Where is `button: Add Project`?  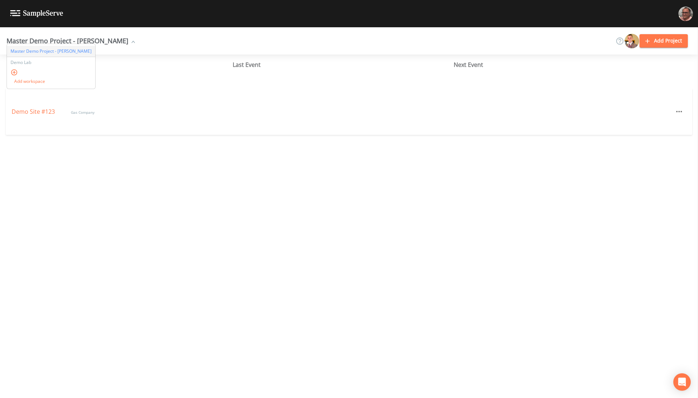 button: Add Project is located at coordinates (663, 41).